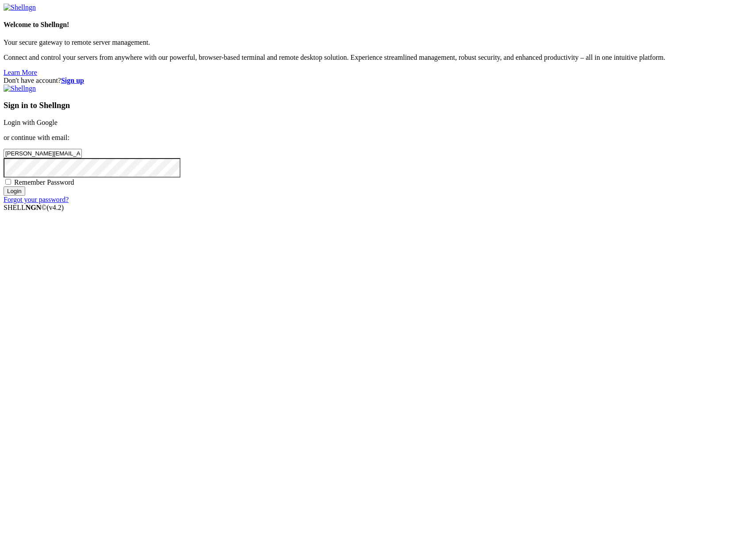 This screenshot has width=756, height=554. What do you see at coordinates (33, 207) in the screenshot?
I see `b: NGN` at bounding box center [33, 207].